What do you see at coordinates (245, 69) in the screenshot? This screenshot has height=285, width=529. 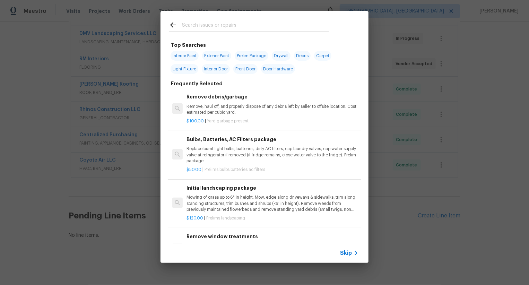 I see `span: Front Door` at bounding box center [245, 69].